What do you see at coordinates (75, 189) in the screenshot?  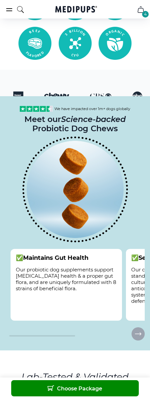 I see `img: Probiotic Dog Chews` at bounding box center [75, 189].